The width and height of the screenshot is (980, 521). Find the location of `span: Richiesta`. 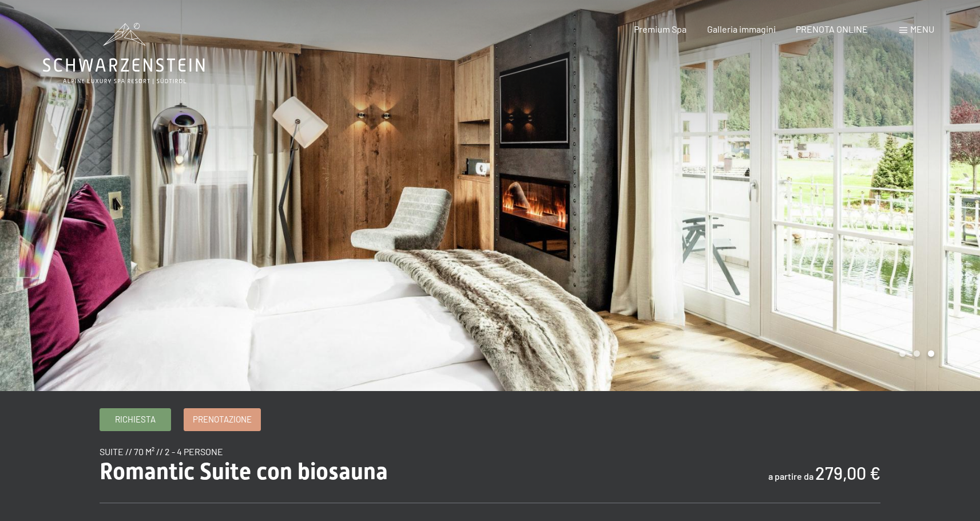

span: Richiesta is located at coordinates (135, 419).